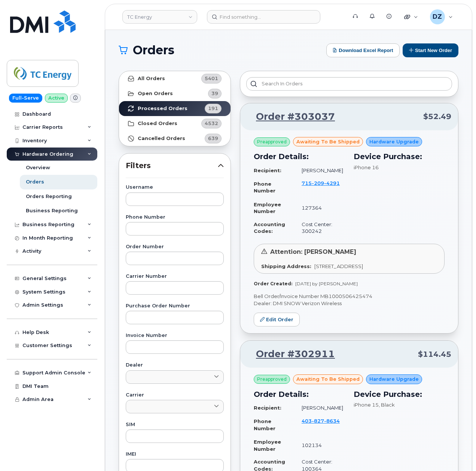 This screenshot has width=476, height=471. What do you see at coordinates (175, 454) in the screenshot?
I see `label: IMEI` at bounding box center [175, 454].